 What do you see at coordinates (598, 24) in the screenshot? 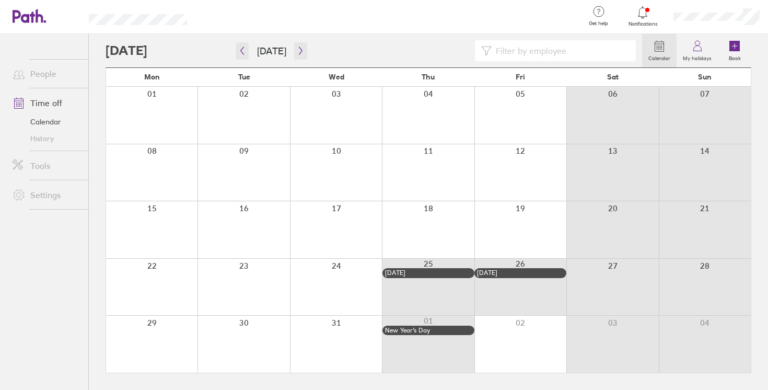
I see `span: Get help` at bounding box center [598, 24].